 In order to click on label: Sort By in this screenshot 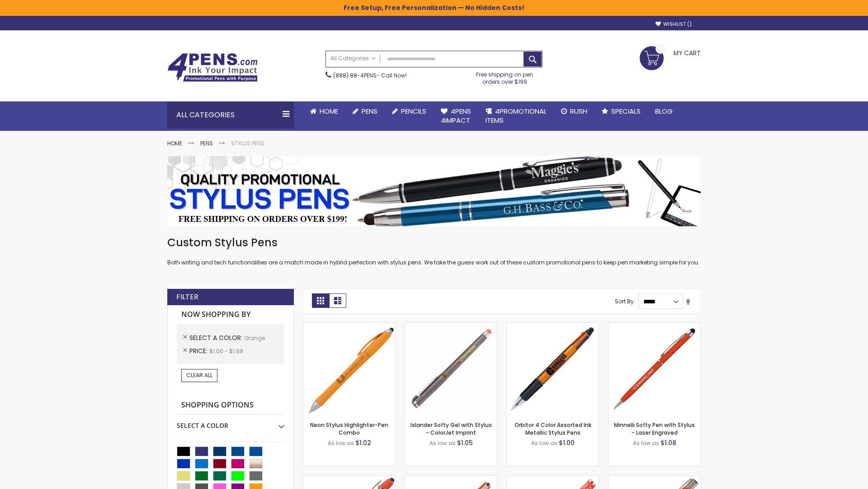, I will do `click(625, 301)`.